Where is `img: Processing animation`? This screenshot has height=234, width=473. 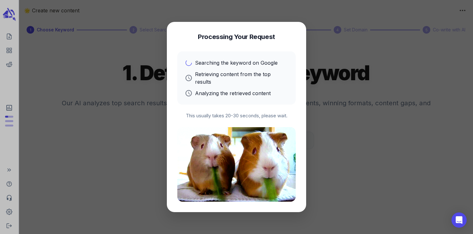 img: Processing animation is located at coordinates (236, 164).